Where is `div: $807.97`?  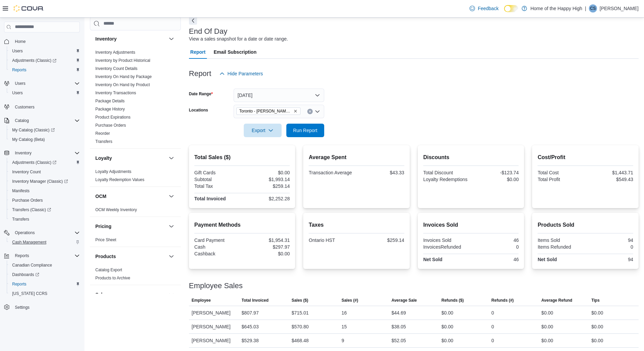 div: $807.97 is located at coordinates (250, 313).